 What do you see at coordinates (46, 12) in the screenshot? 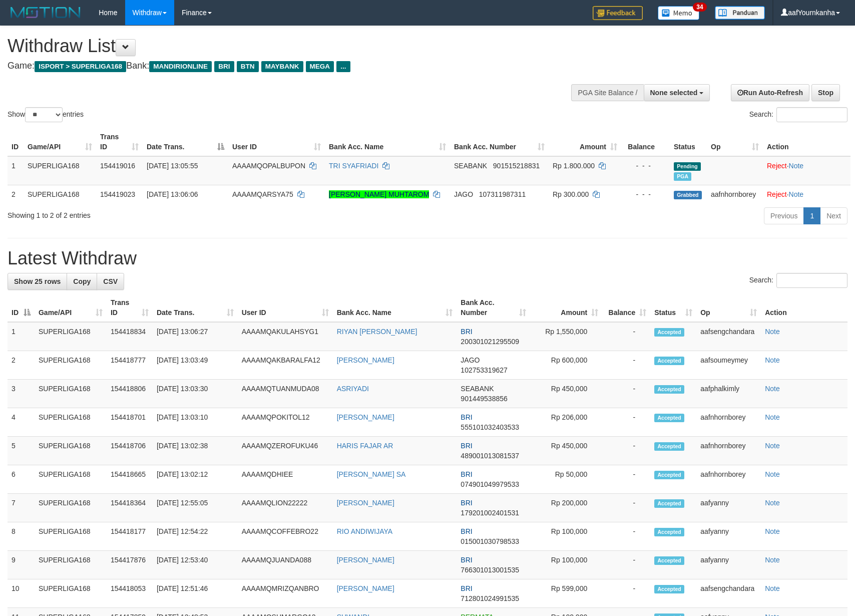
I see `img: MOTION_logo.png` at bounding box center [46, 12].